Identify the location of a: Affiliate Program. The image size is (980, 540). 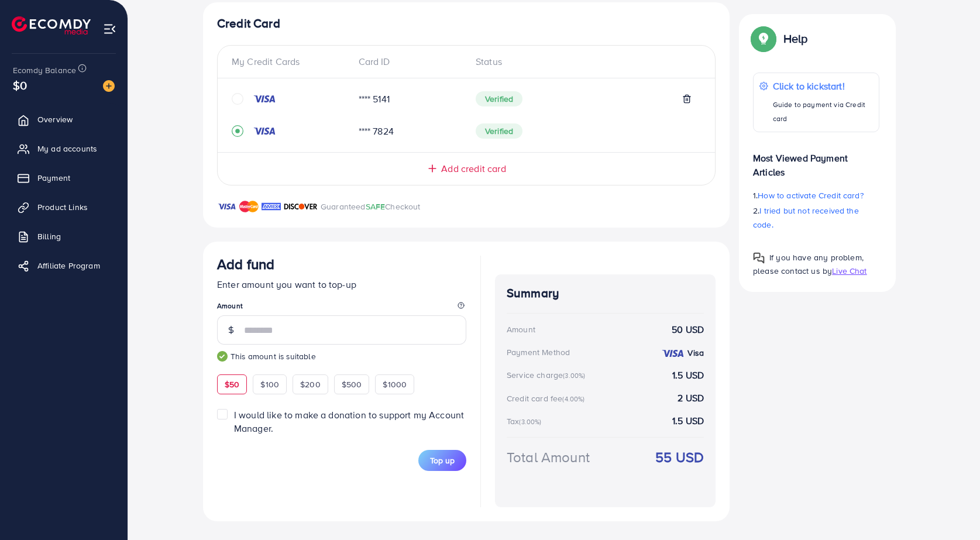
(64, 266).